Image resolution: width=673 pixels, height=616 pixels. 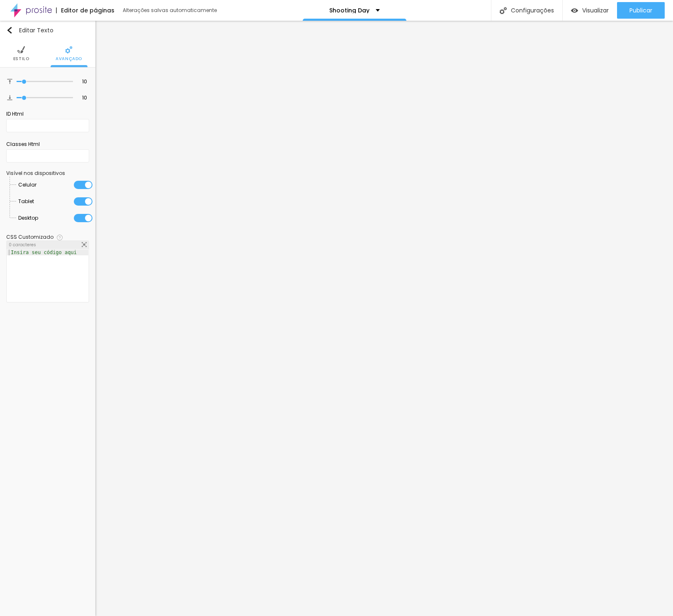 What do you see at coordinates (21, 59) in the screenshot?
I see `span: Estilo` at bounding box center [21, 59].